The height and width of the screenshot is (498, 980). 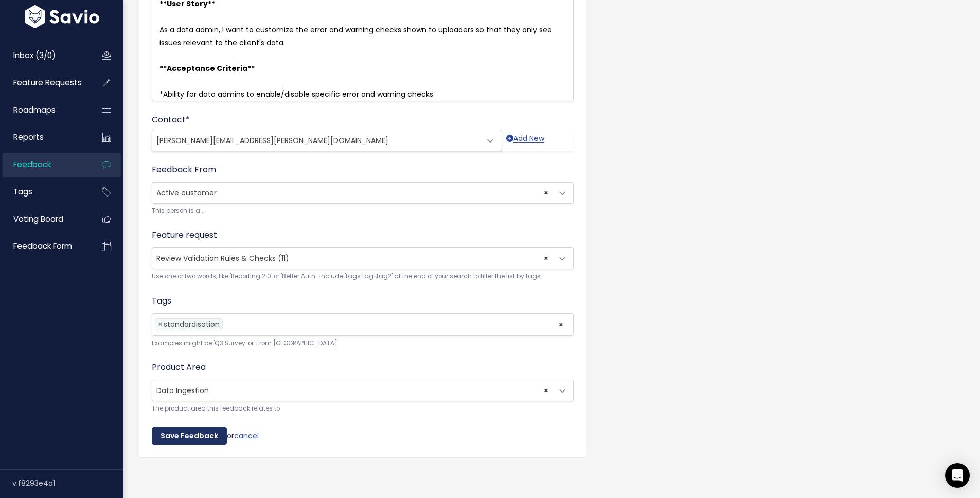 I want to click on div: Open Intercom Messenger, so click(x=957, y=475).